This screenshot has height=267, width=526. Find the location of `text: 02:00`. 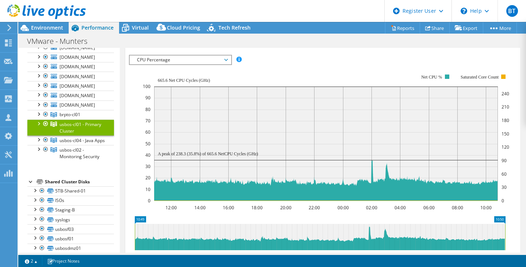

text: 02:00 is located at coordinates (372, 208).